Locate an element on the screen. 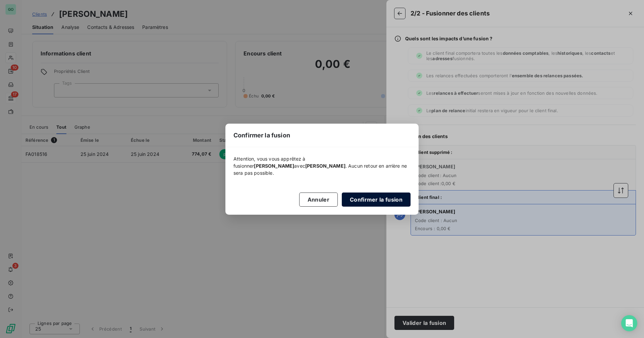 The image size is (644, 338). span: Attention, vous vous apprêtez à fusionner avec . Aucun retour en arrière ne sera pas possible. is located at coordinates (322, 166).